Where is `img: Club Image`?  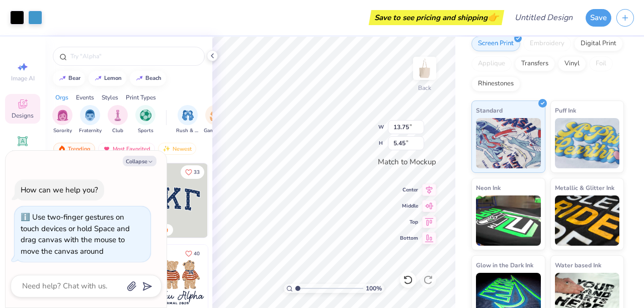 img: Club Image is located at coordinates (118, 115).